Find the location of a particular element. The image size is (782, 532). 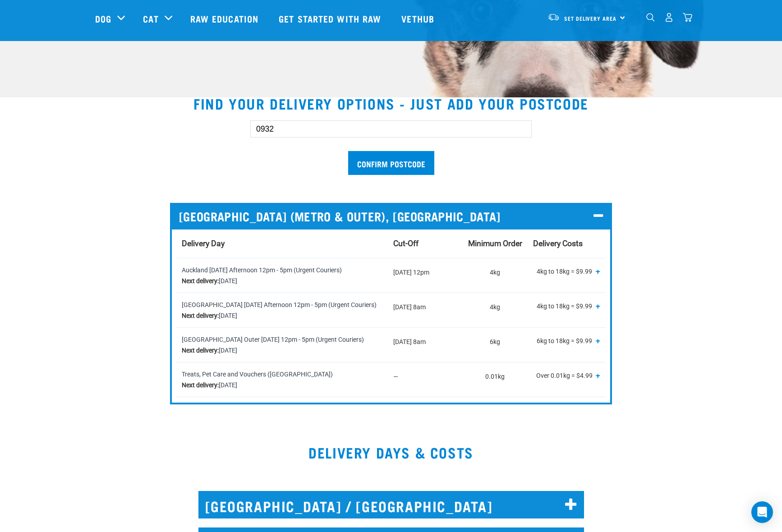

a: Vethub is located at coordinates (419, 18).